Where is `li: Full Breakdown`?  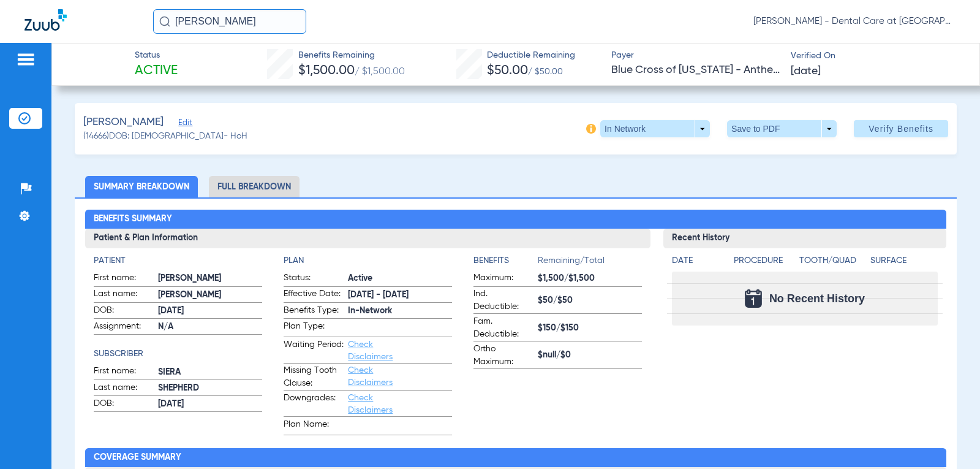
li: Full Breakdown is located at coordinates (254, 186).